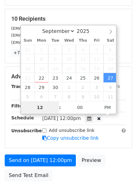  I want to click on span: September 13, 2025, so click(111, 59).